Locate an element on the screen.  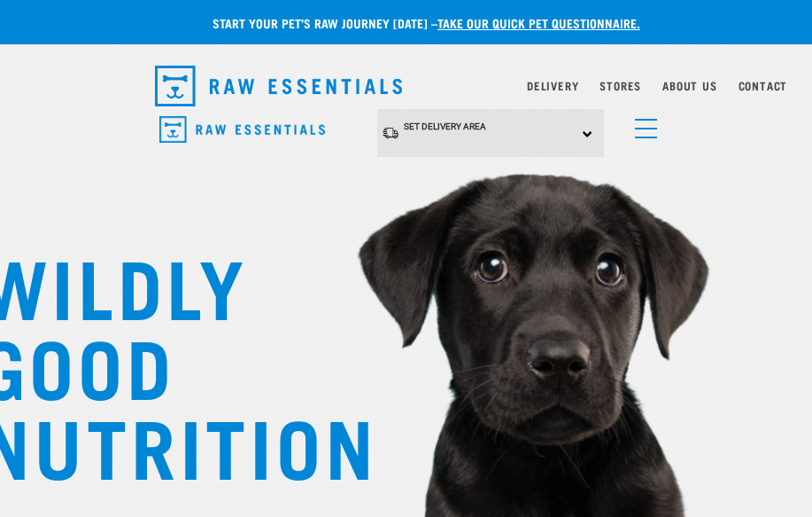
a: take our quick pet questionnaire. is located at coordinates (539, 22).